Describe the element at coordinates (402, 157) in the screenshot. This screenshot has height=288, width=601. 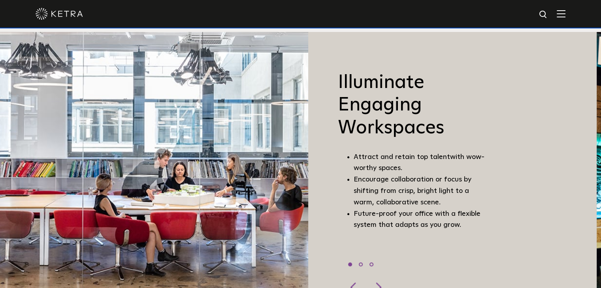
I see `span: Attract and retain top talent` at that location.